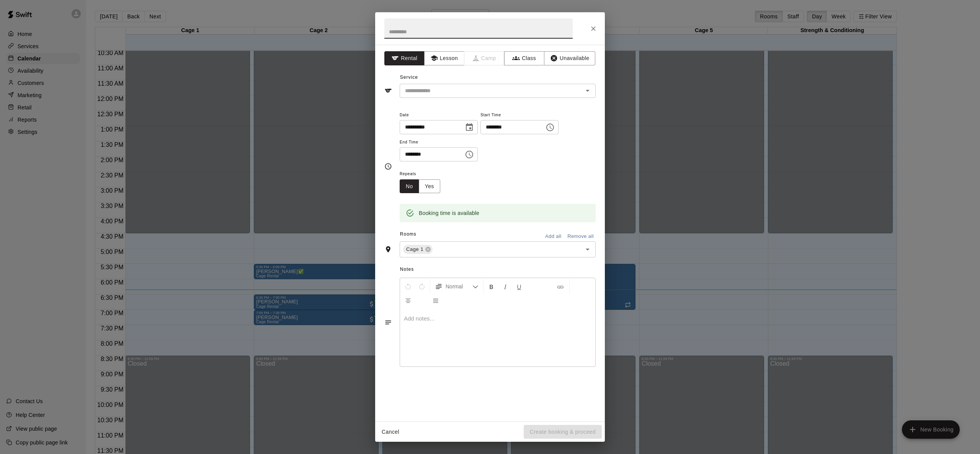  I want to click on button: Add all, so click(553, 237).